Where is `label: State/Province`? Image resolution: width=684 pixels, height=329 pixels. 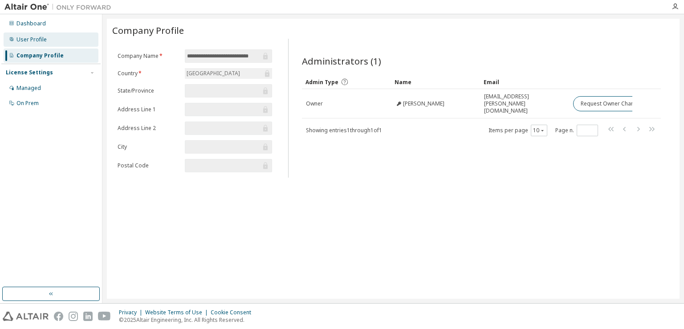 label: State/Province is located at coordinates (148, 91).